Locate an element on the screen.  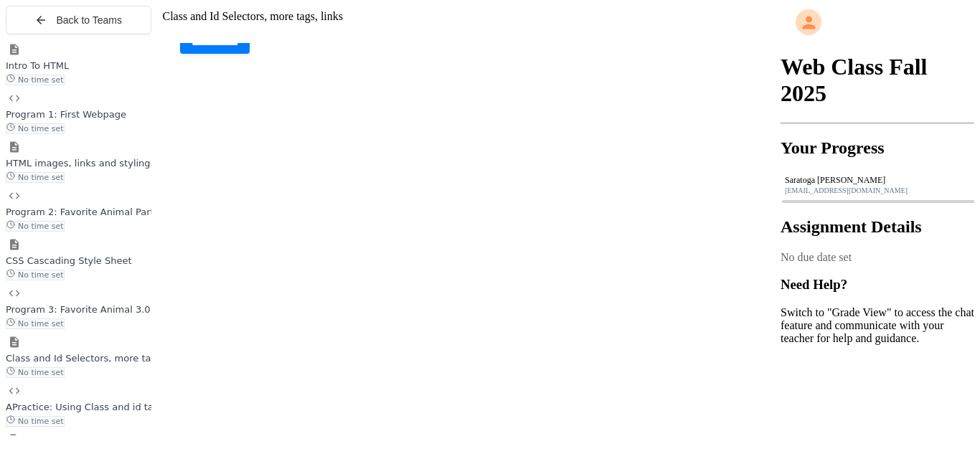
h2: Assignment Details is located at coordinates (878, 227).